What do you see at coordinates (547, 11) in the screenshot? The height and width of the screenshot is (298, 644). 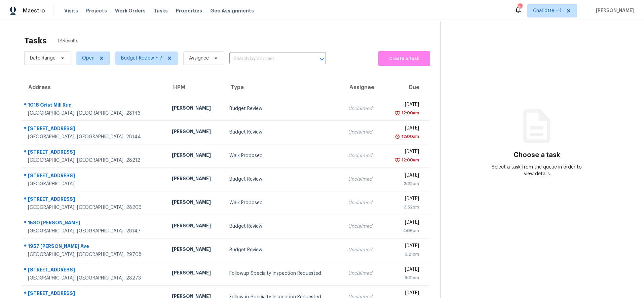 I see `span: Charlotte + 1` at bounding box center [547, 11].